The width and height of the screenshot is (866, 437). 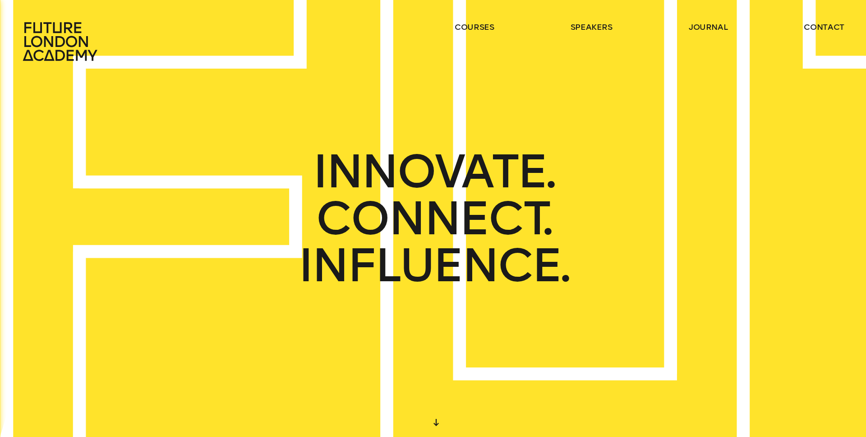 What do you see at coordinates (592, 27) in the screenshot?
I see `a: speakers` at bounding box center [592, 27].